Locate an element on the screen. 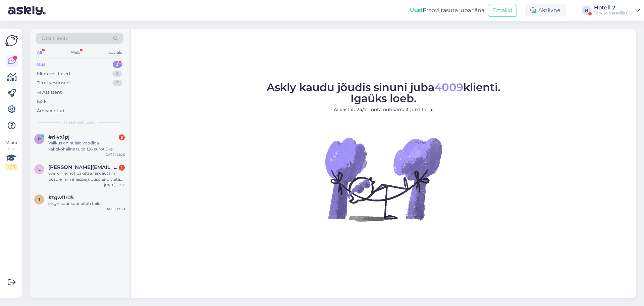 This screenshot has width=644, height=306. div: Vaata siia is located at coordinates (12, 155).